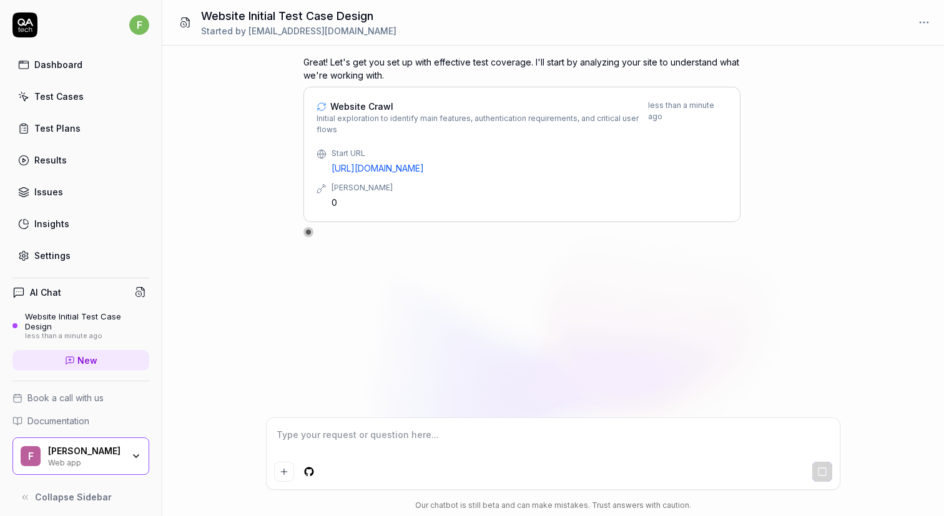 This screenshot has width=944, height=516. I want to click on div: Start URL, so click(529, 154).